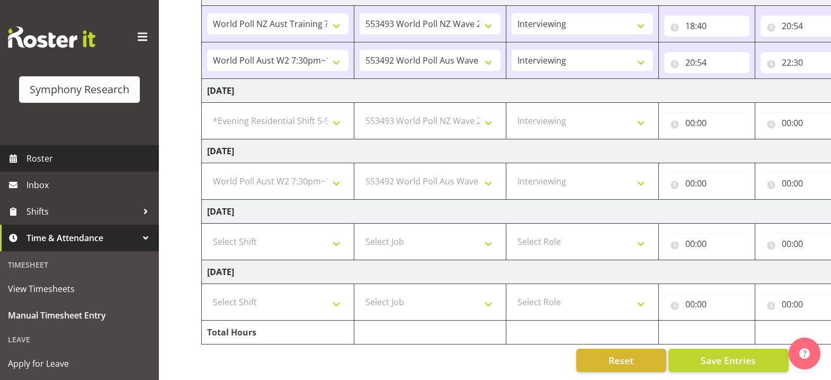  What do you see at coordinates (805, 353) in the screenshot?
I see `img: help-xxl-2.png` at bounding box center [805, 353].